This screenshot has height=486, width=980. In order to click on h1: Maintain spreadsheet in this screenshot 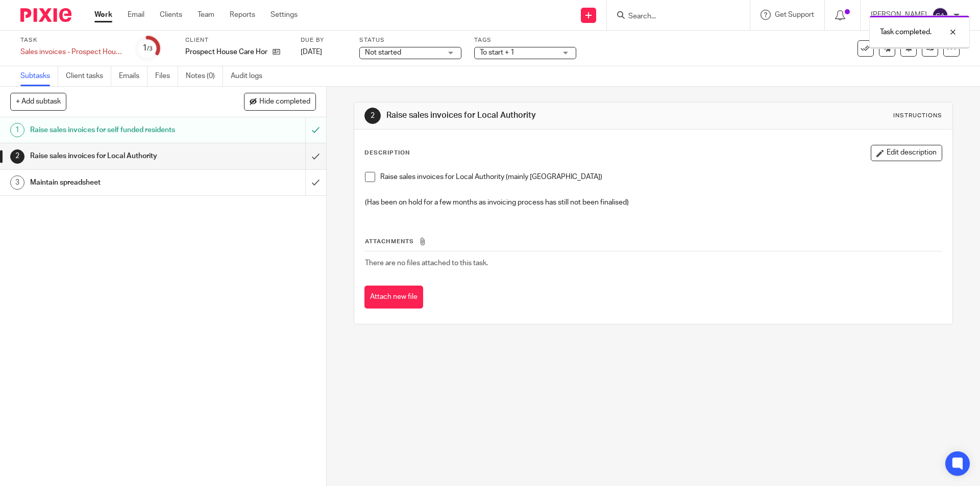, I will do `click(118, 182)`.